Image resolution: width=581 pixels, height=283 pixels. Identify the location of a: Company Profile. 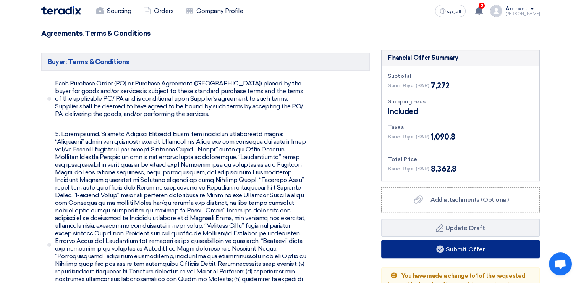
(214, 11).